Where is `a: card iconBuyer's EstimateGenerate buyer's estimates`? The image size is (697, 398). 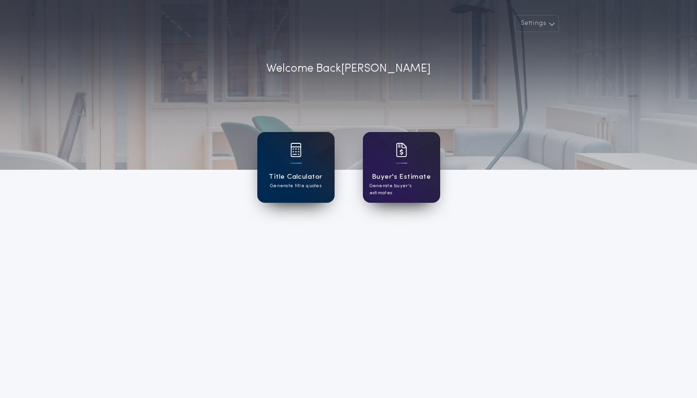
a: card iconBuyer's EstimateGenerate buyer's estimates is located at coordinates (402, 167).